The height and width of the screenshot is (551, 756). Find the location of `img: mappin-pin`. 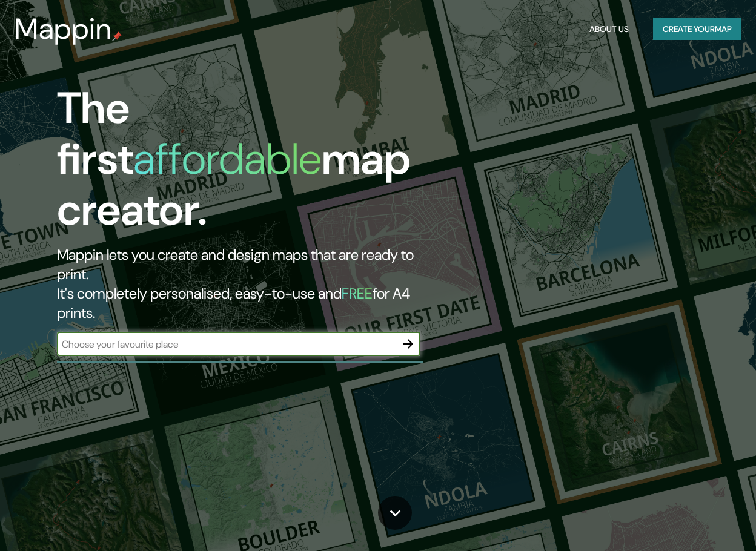

img: mappin-pin is located at coordinates (117, 37).